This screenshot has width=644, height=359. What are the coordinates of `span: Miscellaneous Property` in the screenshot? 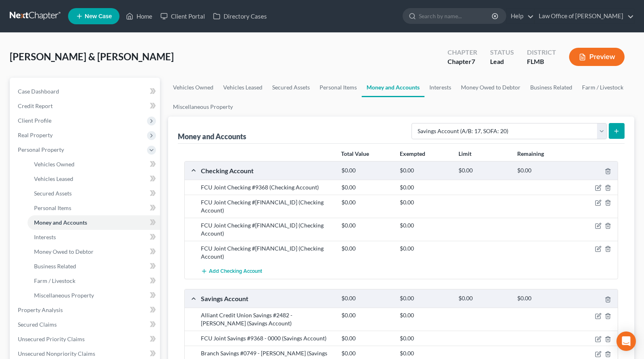 It's located at (64, 295).